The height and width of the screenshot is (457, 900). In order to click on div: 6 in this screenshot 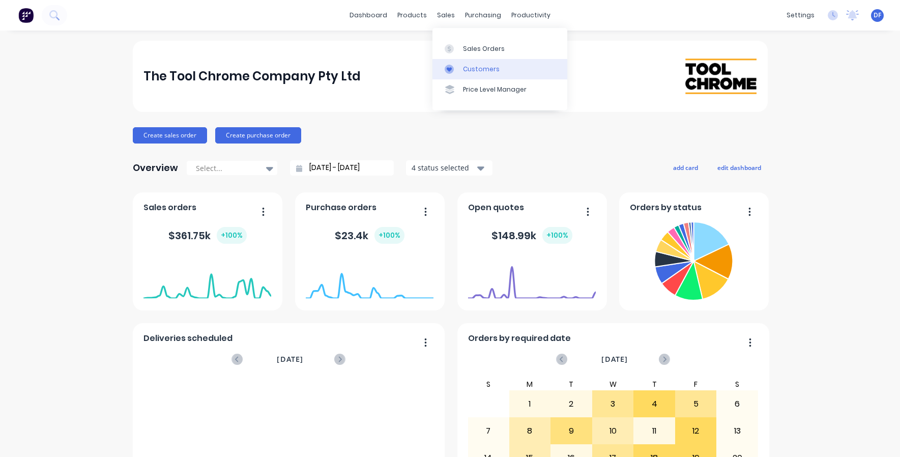, I will do `click(738, 404)`.